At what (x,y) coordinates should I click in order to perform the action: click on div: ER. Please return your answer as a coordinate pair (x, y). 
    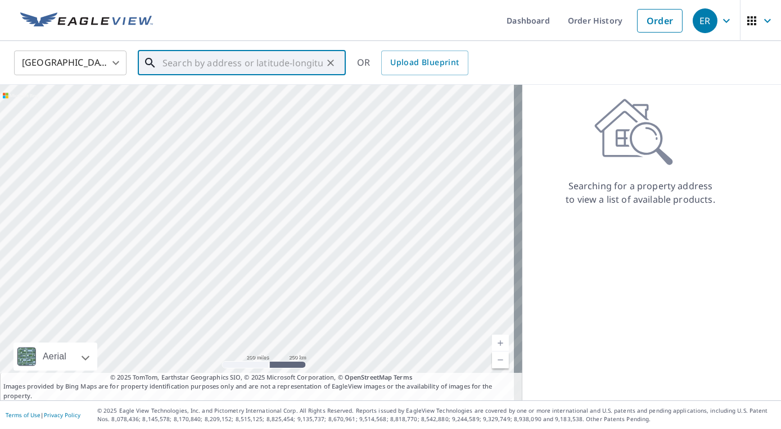
    Looking at the image, I should click on (705, 21).